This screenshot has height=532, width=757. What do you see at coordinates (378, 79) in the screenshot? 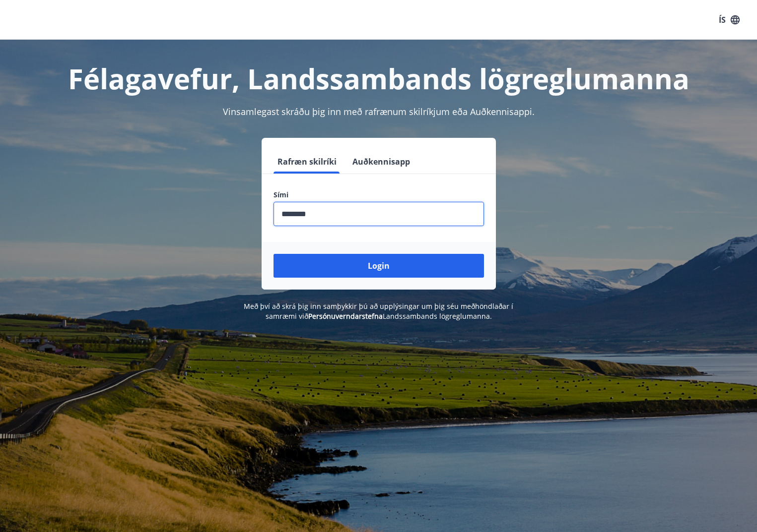
I see `h1: Félagavefur, Landssambands lögreglumanna` at bounding box center [378, 79].